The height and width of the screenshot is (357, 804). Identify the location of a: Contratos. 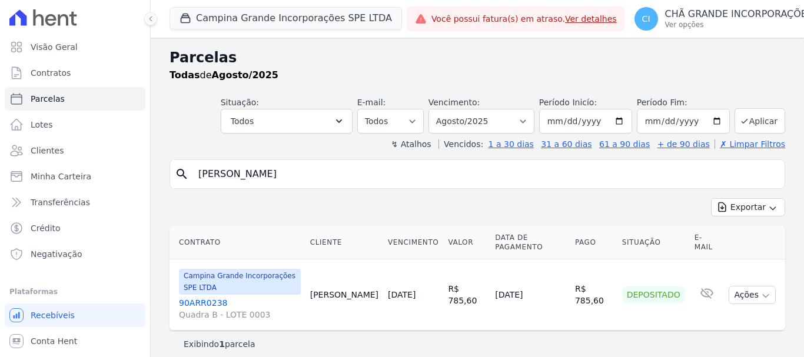
(75, 73).